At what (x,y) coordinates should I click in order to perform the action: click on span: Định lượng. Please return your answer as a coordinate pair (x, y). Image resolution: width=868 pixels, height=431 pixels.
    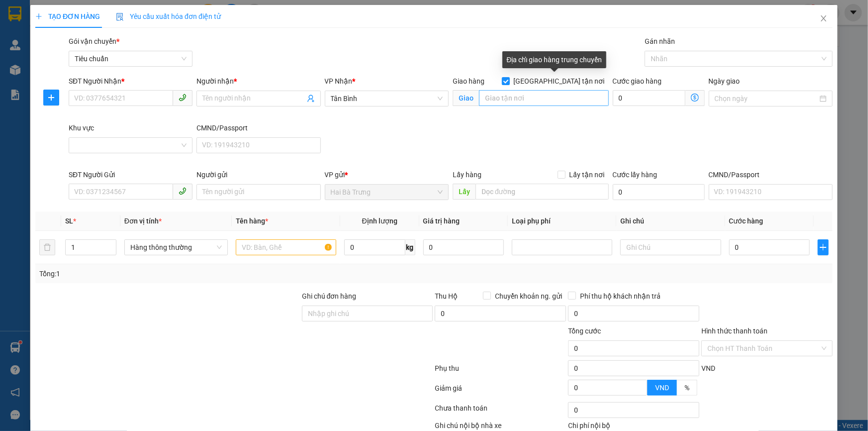
    Looking at the image, I should click on (379, 221).